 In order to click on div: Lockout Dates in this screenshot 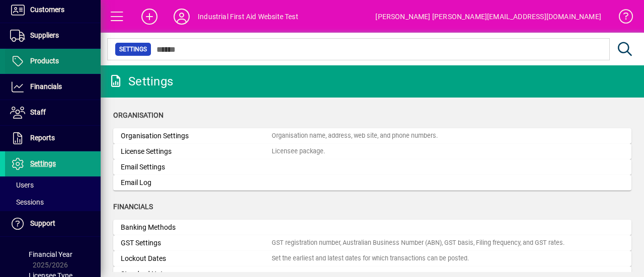, I will do `click(196, 259)`.